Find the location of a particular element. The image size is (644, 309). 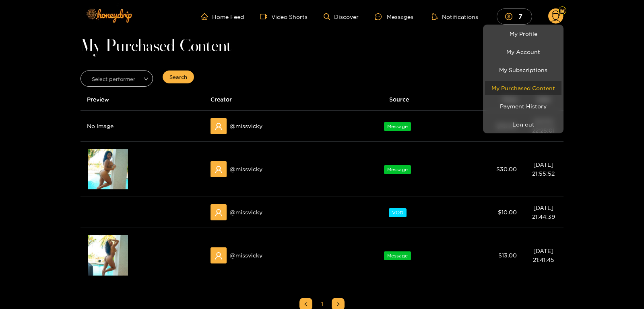

a: Payment History is located at coordinates (523, 106).